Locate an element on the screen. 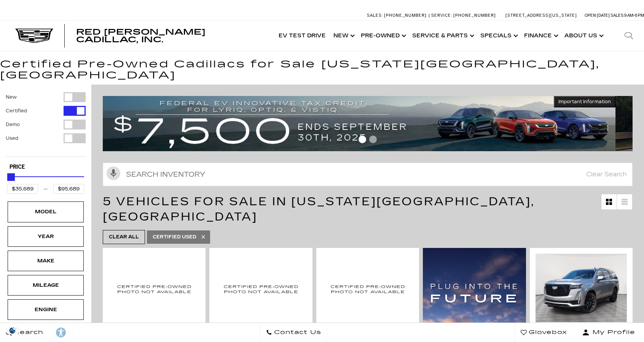  a: Finance is located at coordinates (541, 36).